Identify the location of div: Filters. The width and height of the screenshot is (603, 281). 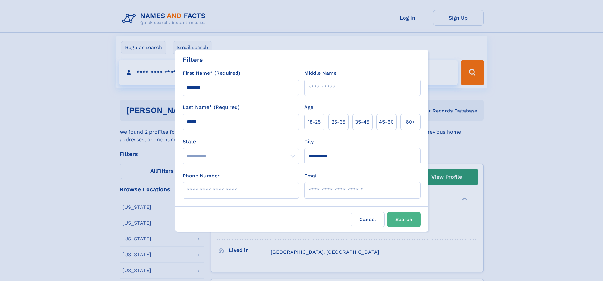
(193, 60).